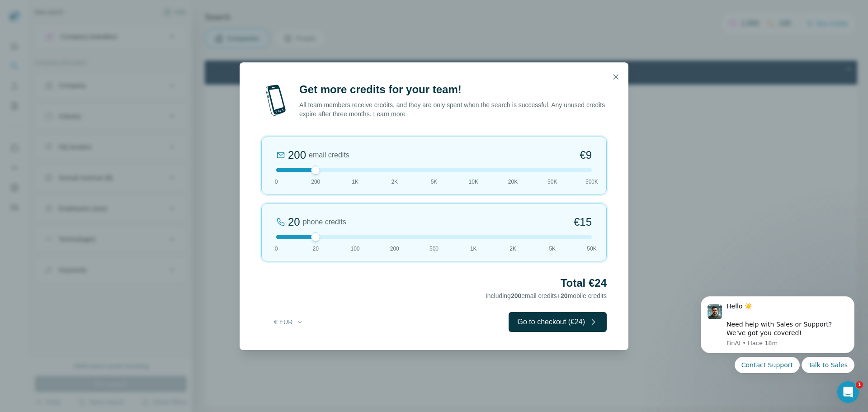 Image resolution: width=868 pixels, height=412 pixels. What do you see at coordinates (325, 11) in the screenshot?
I see `div: Watch our October Product update` at bounding box center [325, 11].